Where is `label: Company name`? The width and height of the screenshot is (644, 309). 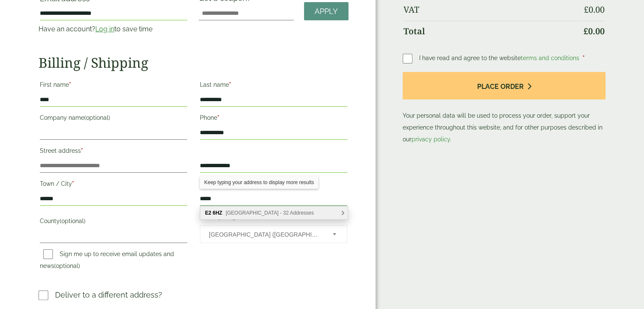
label: Company name is located at coordinates (114, 119).